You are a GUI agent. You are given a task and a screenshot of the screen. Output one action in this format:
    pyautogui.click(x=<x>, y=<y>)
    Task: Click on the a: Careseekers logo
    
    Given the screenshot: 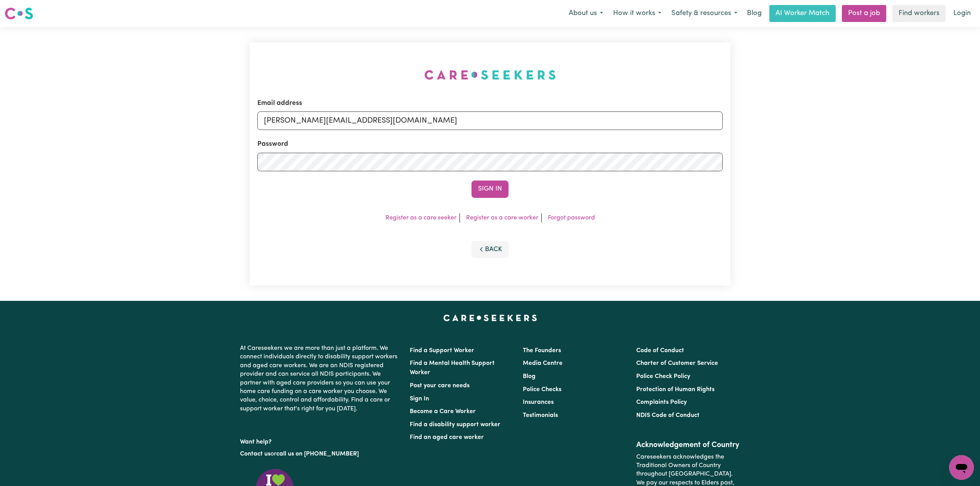 What is the action you would take?
    pyautogui.click(x=19, y=14)
    